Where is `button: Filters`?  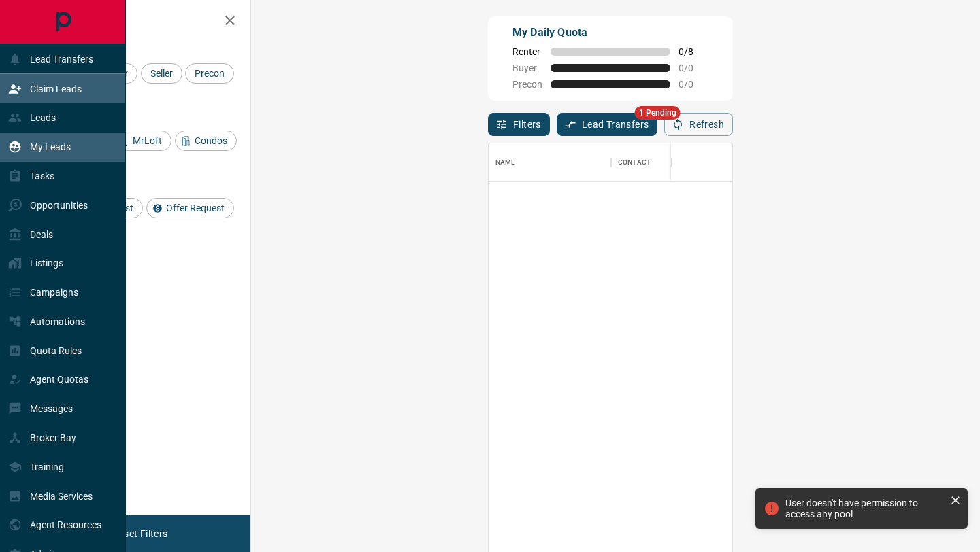
button: Filters is located at coordinates (519, 124).